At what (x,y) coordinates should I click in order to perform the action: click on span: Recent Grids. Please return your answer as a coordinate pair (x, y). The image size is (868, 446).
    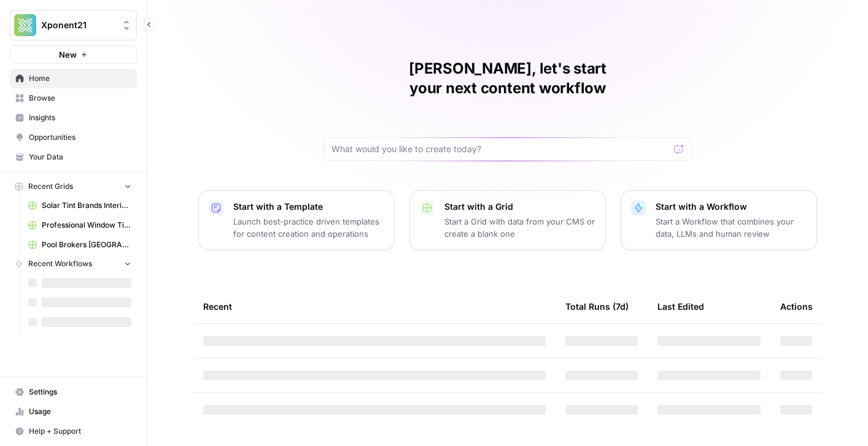
    Looking at the image, I should click on (50, 186).